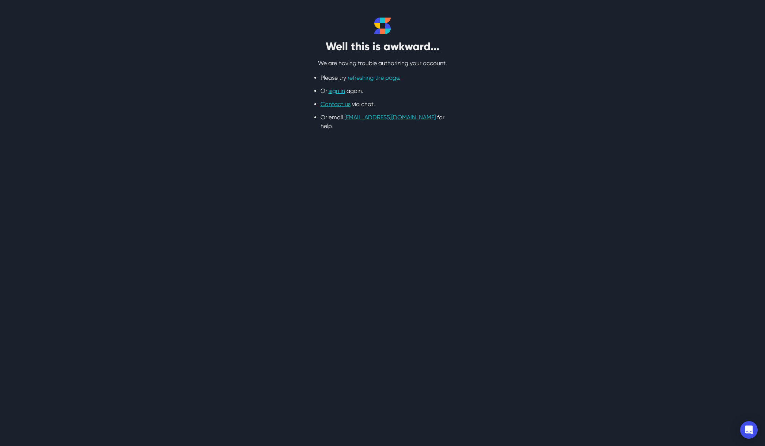 The width and height of the screenshot is (765, 446). I want to click on li: Please try ., so click(383, 78).